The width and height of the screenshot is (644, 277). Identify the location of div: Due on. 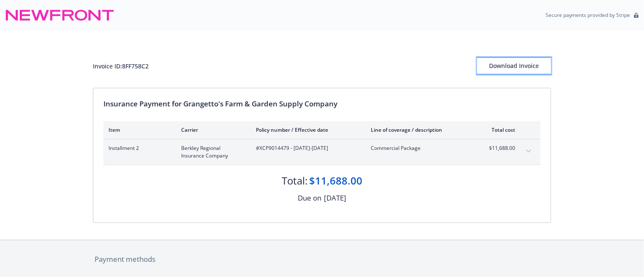
(310, 198).